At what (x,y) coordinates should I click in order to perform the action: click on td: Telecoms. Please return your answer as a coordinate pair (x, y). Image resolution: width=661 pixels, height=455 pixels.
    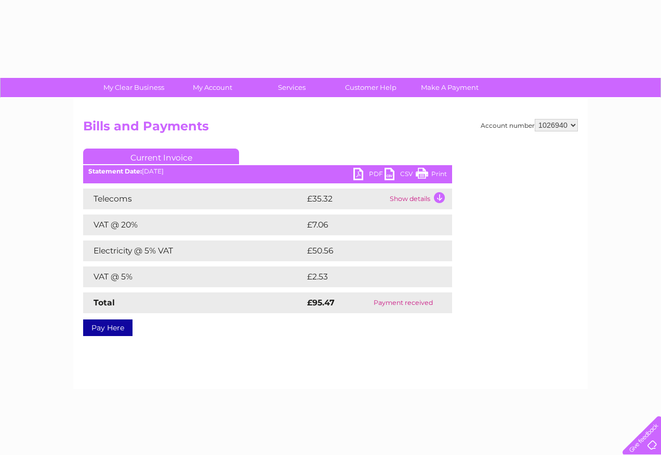
    Looking at the image, I should click on (194, 199).